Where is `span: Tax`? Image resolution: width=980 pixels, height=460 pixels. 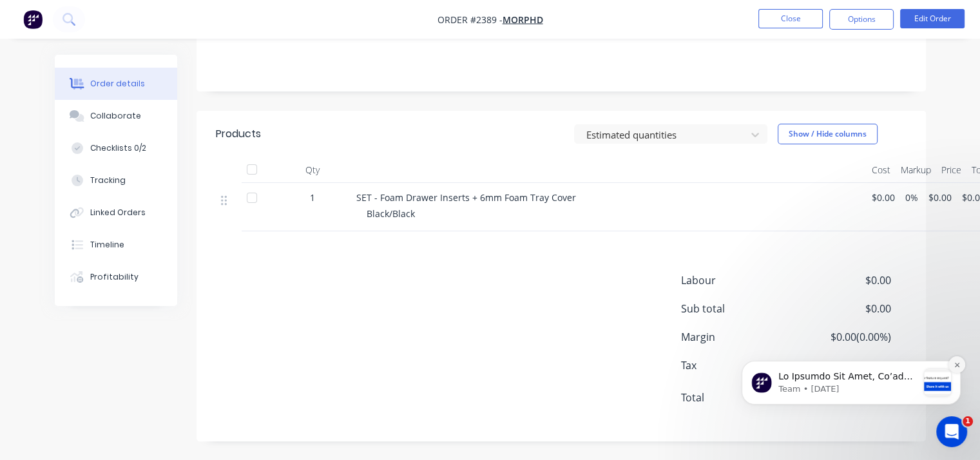 span: Tax is located at coordinates (739, 365).